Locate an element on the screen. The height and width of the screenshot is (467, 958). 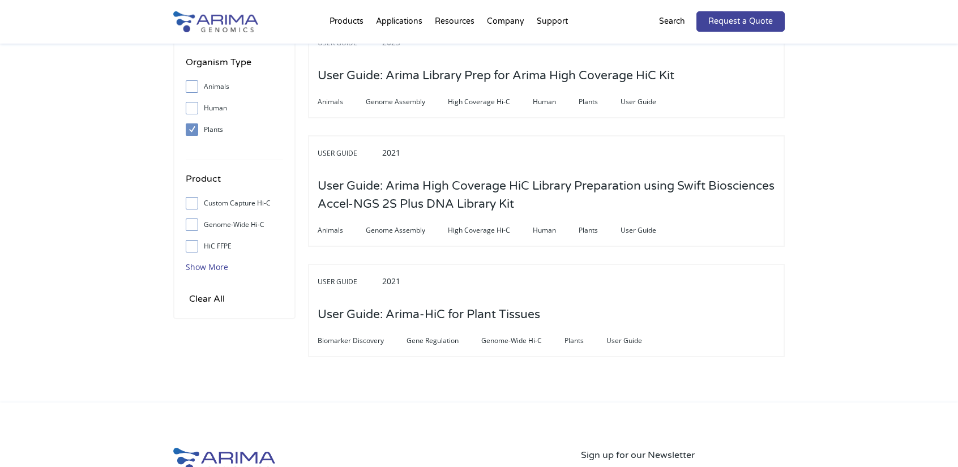
img: Arima-Genomics-logo is located at coordinates (216, 22).